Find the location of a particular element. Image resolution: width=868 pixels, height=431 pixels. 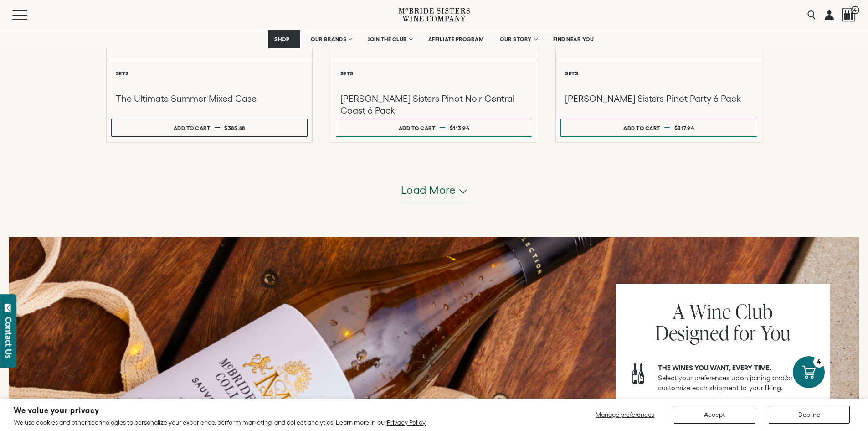

span: $113.94 is located at coordinates (460, 128).